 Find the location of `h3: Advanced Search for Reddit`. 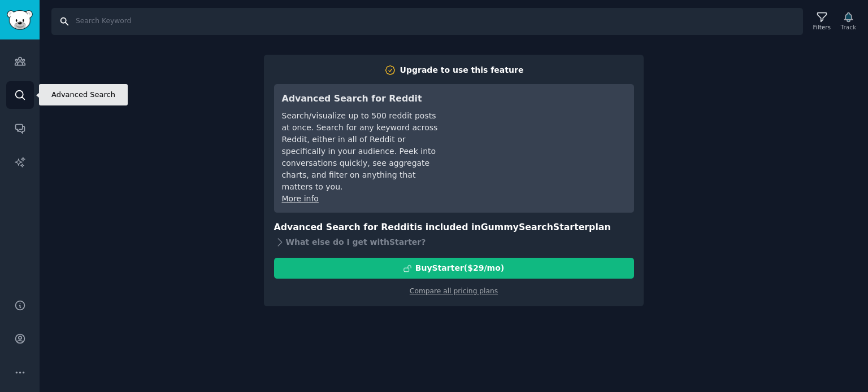

h3: Advanced Search for Reddit is located at coordinates (361, 99).